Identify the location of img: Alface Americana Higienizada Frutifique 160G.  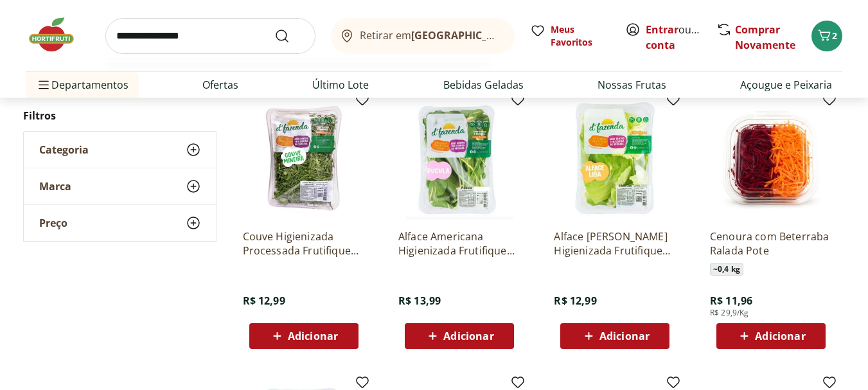
(459, 158).